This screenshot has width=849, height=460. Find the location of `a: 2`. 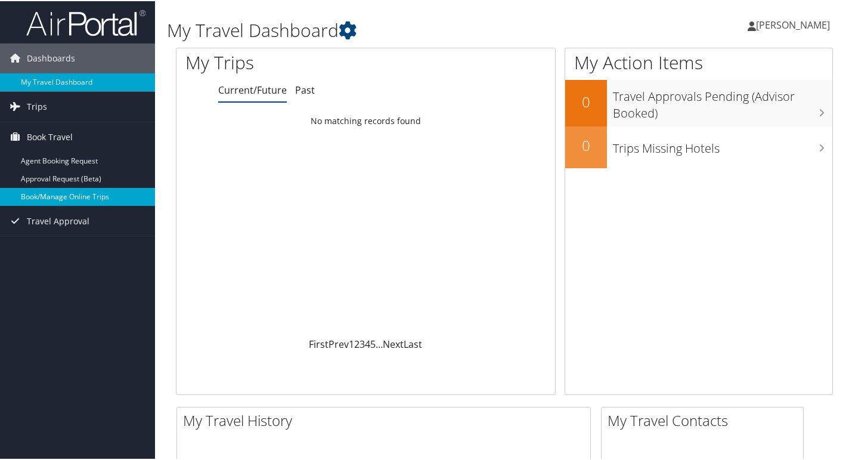

a: 2 is located at coordinates (356, 343).